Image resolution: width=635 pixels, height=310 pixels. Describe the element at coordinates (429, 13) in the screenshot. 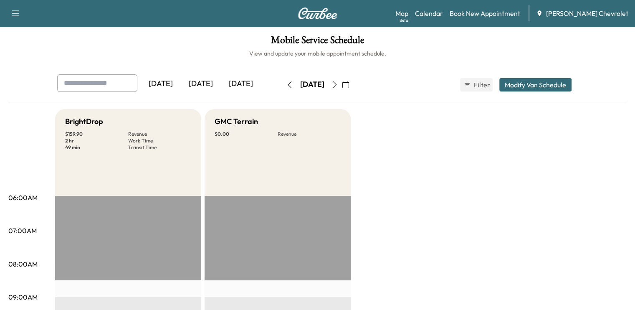

I see `a: Calendar` at that location.